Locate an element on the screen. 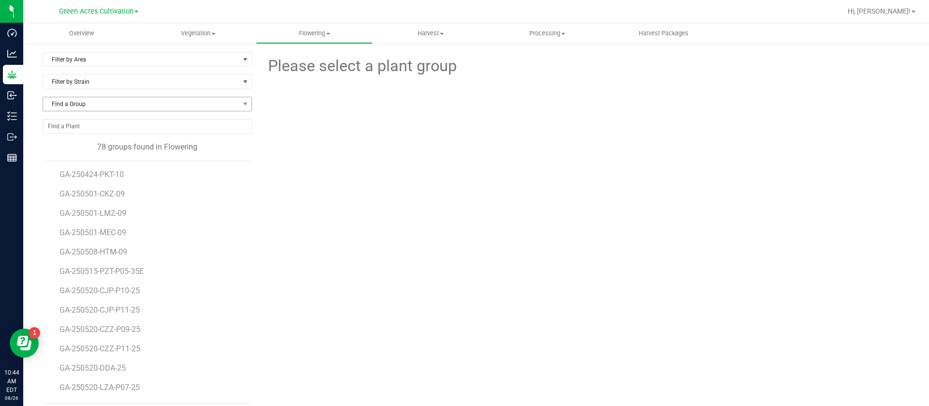 The height and width of the screenshot is (406, 929). span: GA-250515-PZT-P05-35E is located at coordinates (102, 271).